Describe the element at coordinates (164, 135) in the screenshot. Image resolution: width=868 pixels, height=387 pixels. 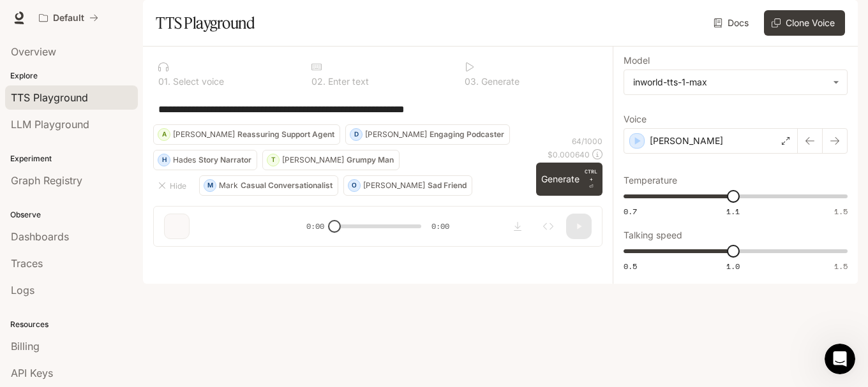
I see `div: A` at that location.